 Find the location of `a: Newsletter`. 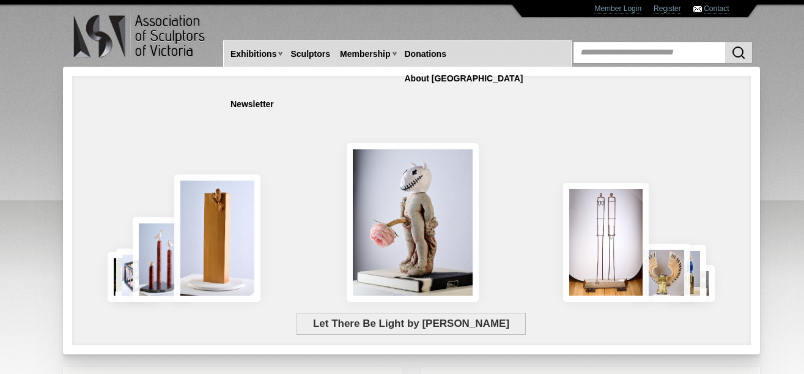

a: Newsletter is located at coordinates (252, 104).